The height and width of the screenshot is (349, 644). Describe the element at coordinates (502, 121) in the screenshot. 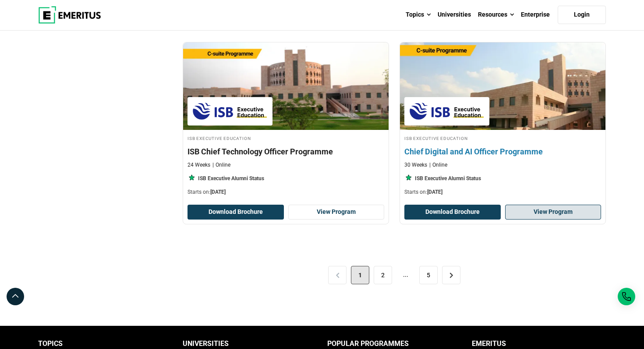

I see `a: Digital Marketing Course by ISB Executive Education - September 27, 2025 ISB Executive Education ...` at that location.